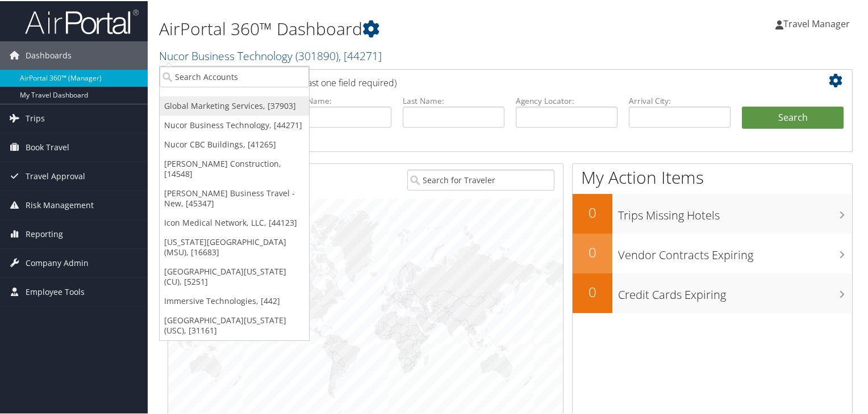 This screenshot has width=868, height=414. Describe the element at coordinates (481, 178) in the screenshot. I see `input: Search for Traveler` at that location.